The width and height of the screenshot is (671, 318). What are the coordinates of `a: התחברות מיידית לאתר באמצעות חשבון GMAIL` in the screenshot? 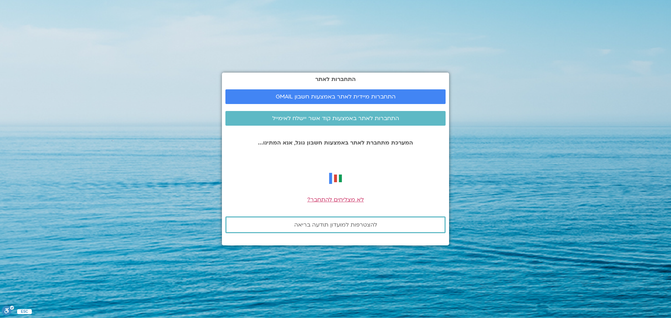 It's located at (335, 97).